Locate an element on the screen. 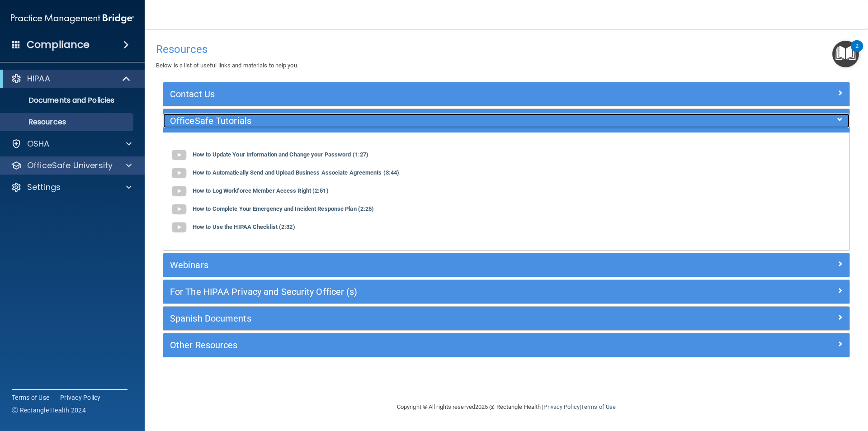 The width and height of the screenshot is (868, 431). b: How to Log Workforce Member Access Right (2:51) is located at coordinates (260, 191).